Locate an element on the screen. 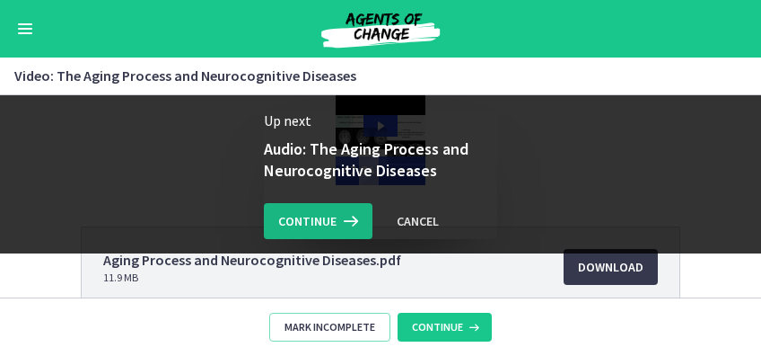 Image resolution: width=761 pixels, height=356 pixels. button: Cancel is located at coordinates (417, 221).